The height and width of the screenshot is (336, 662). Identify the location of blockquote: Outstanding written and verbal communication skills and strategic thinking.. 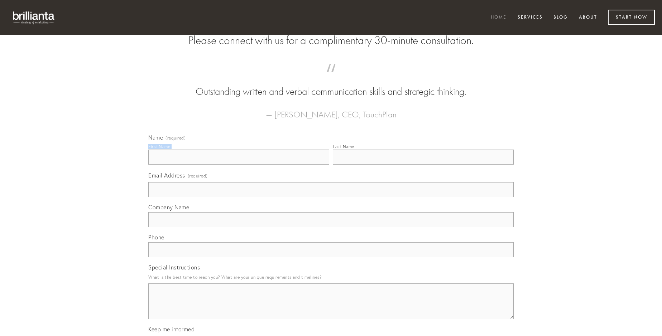
(331, 85).